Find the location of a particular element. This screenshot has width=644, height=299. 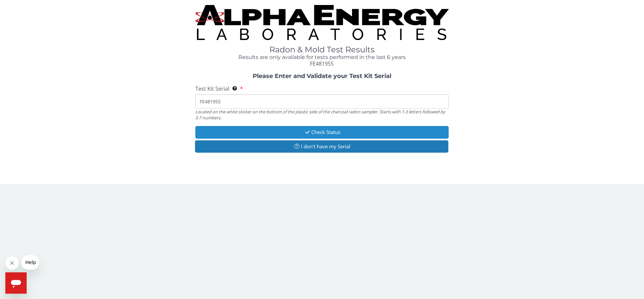

button: Check Status is located at coordinates (322, 132).